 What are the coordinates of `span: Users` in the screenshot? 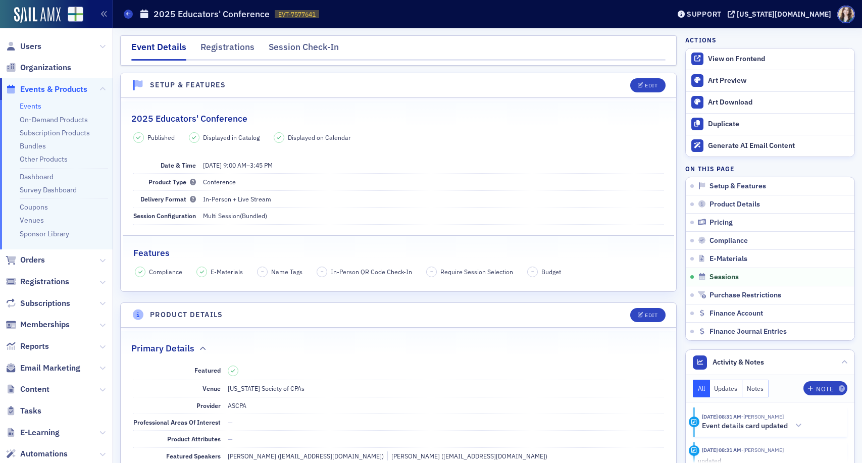 It's located at (31, 46).